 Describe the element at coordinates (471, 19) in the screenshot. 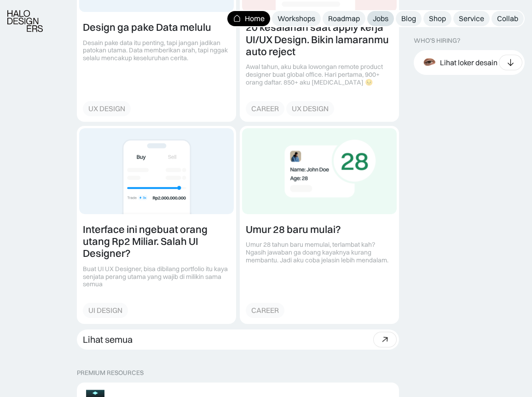

I see `a: Service` at that location.